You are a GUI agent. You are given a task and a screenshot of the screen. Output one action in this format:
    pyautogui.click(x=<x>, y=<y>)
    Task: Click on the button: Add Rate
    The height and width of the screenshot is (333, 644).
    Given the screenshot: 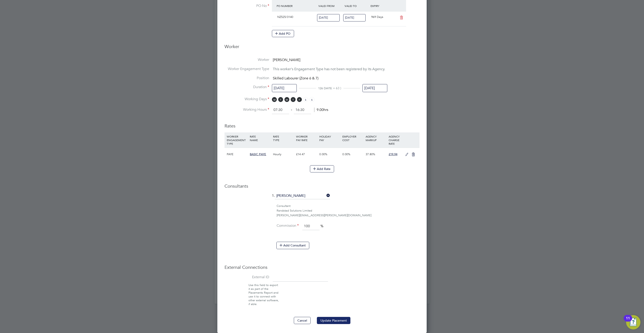 What is the action you would take?
    pyautogui.click(x=322, y=169)
    